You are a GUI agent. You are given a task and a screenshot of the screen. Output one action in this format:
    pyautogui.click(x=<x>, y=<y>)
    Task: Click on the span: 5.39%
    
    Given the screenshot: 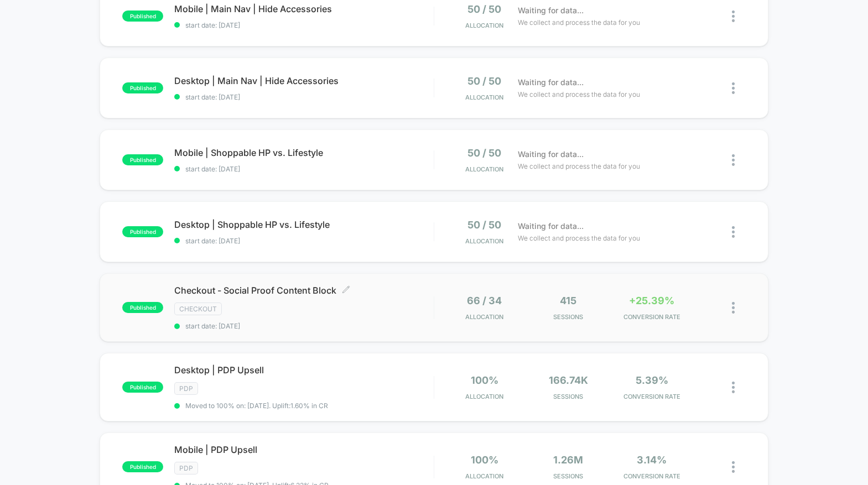 What is the action you would take?
    pyautogui.click(x=652, y=380)
    